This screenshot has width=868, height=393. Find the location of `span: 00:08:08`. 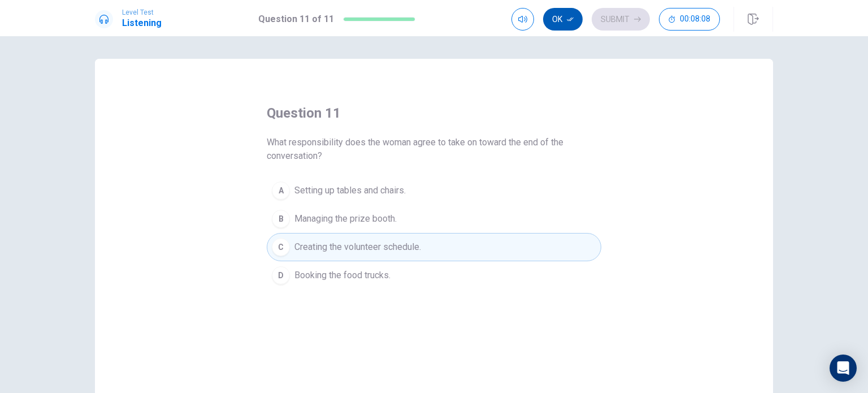

span: 00:08:08 is located at coordinates (695, 19).